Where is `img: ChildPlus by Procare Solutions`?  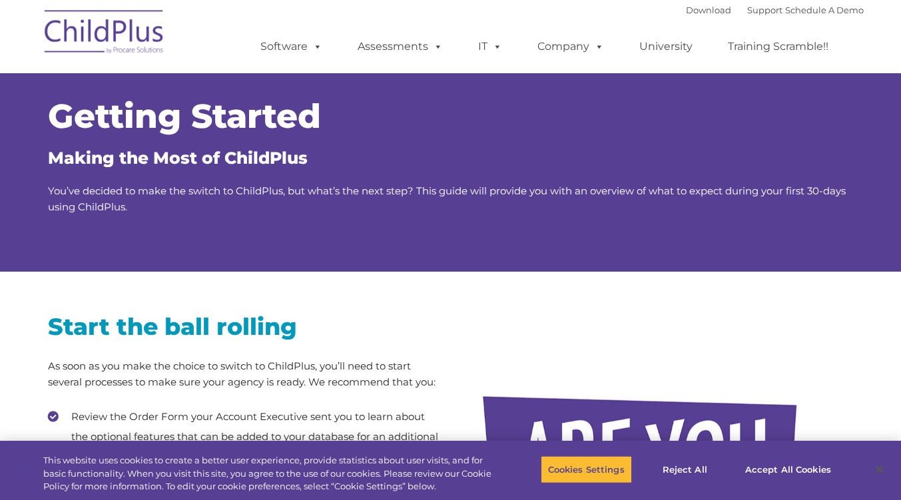 img: ChildPlus by Procare Solutions is located at coordinates (105, 34).